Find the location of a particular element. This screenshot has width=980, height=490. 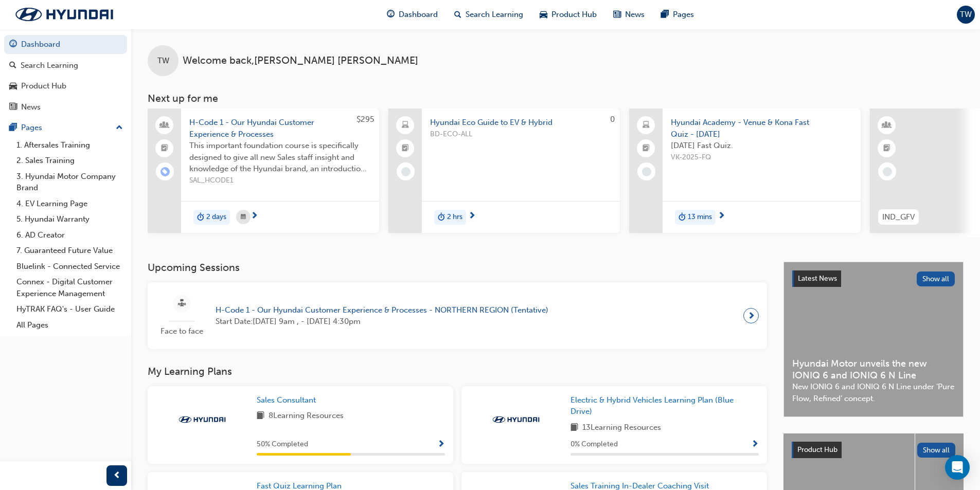

span: H-Code 1 - Our Hyundai Customer Experience & Processes is located at coordinates (280, 128).